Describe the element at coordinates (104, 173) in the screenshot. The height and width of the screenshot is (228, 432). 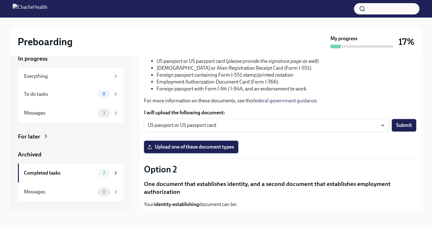
I see `span: 2` at that location.